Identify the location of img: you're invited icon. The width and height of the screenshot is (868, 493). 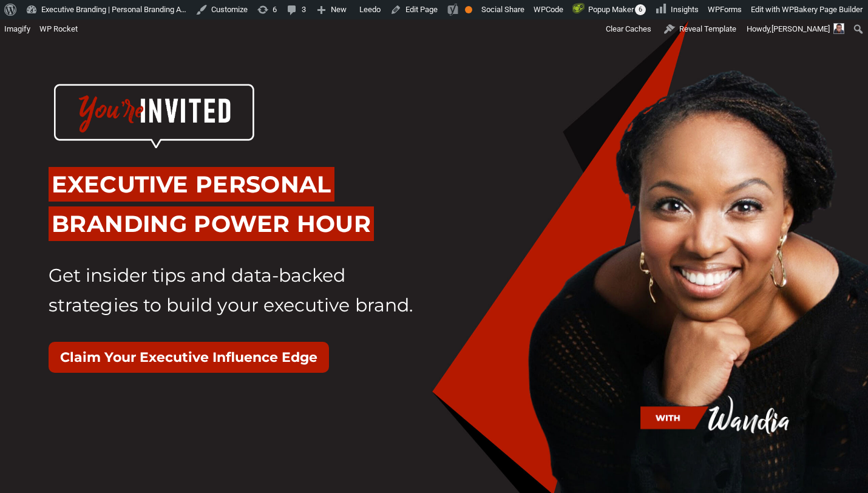
(155, 112).